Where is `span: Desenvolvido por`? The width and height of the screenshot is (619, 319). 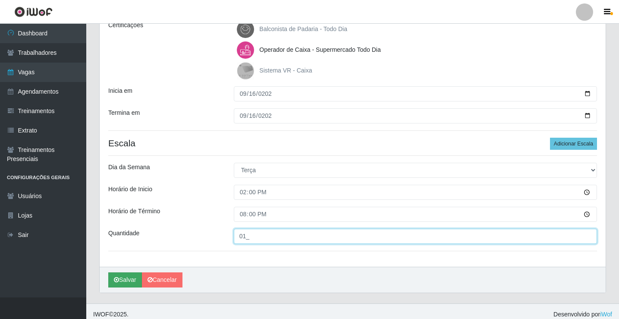
span: Desenvolvido por is located at coordinates (583, 314).